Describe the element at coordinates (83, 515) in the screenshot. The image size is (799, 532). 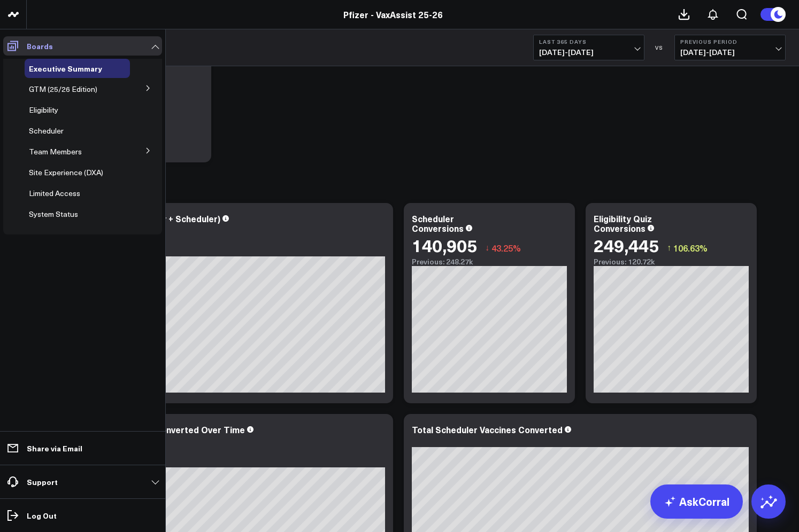
I see `a: Log Out` at that location.